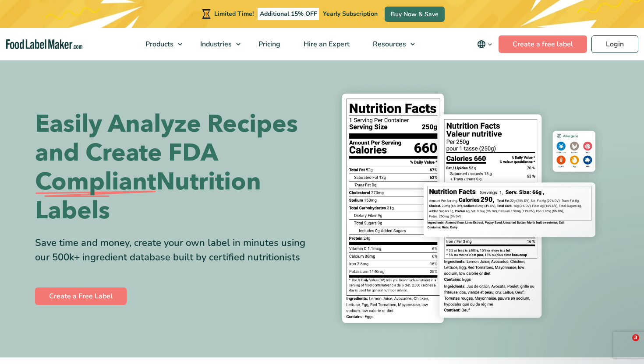 The image size is (644, 364). Describe the element at coordinates (636, 338) in the screenshot. I see `span: 3` at that location.